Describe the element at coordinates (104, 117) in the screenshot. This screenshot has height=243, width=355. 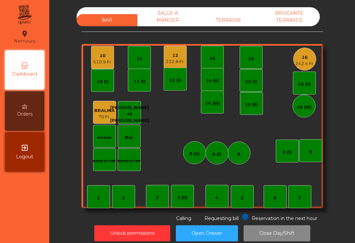
I see `div: 70 Fr.` at that location.